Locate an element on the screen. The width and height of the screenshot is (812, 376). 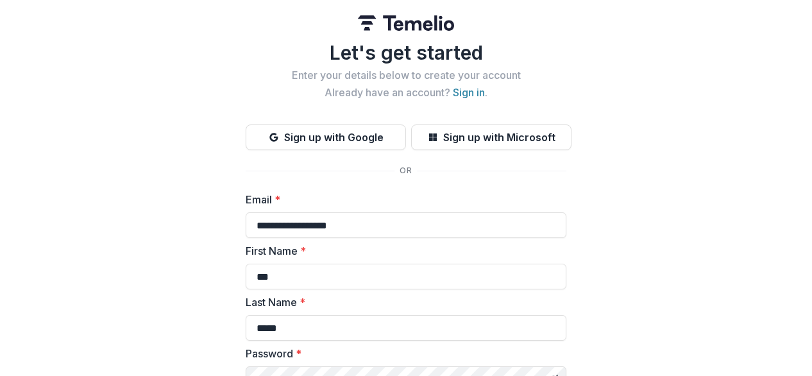
button: Sign up with Google is located at coordinates (326, 137).